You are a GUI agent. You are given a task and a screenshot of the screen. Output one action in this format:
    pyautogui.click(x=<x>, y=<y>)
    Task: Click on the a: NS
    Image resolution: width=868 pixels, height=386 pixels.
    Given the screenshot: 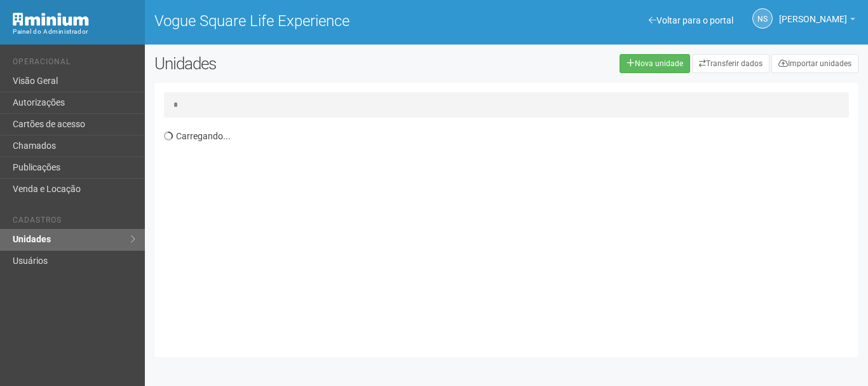 What is the action you would take?
    pyautogui.click(x=763, y=19)
    